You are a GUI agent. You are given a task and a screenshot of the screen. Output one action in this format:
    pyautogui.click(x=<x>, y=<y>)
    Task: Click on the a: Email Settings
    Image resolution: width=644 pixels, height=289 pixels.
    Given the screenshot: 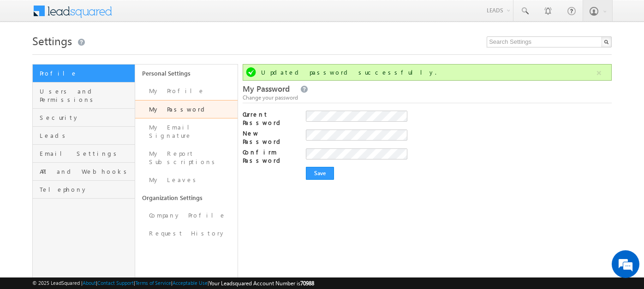 What is the action you would take?
    pyautogui.click(x=83, y=153)
    